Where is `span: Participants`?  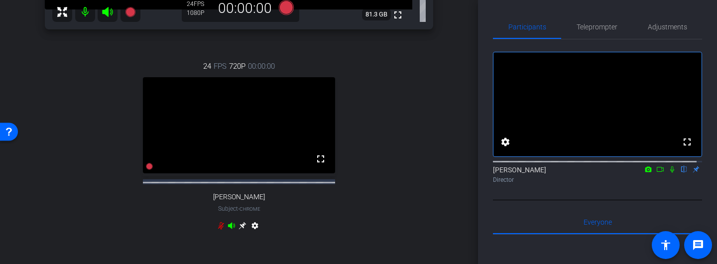 span: Participants is located at coordinates (527, 27).